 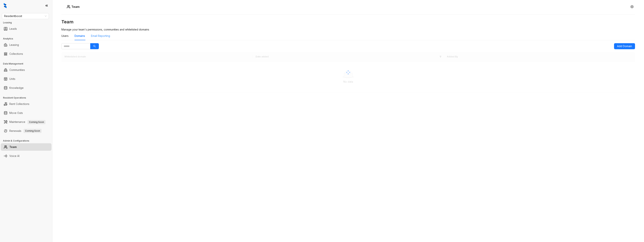 I want to click on a: Leads, so click(x=13, y=29).